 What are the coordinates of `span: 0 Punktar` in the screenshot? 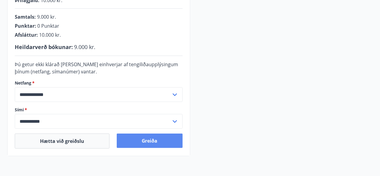 It's located at (48, 26).